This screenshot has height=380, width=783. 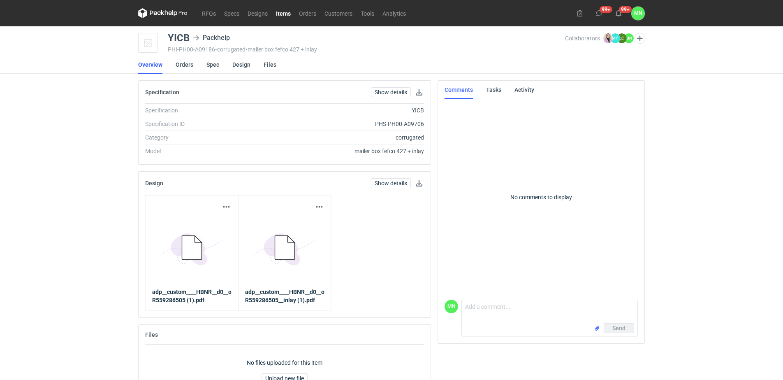 I want to click on div: Specification ID, so click(x=201, y=124).